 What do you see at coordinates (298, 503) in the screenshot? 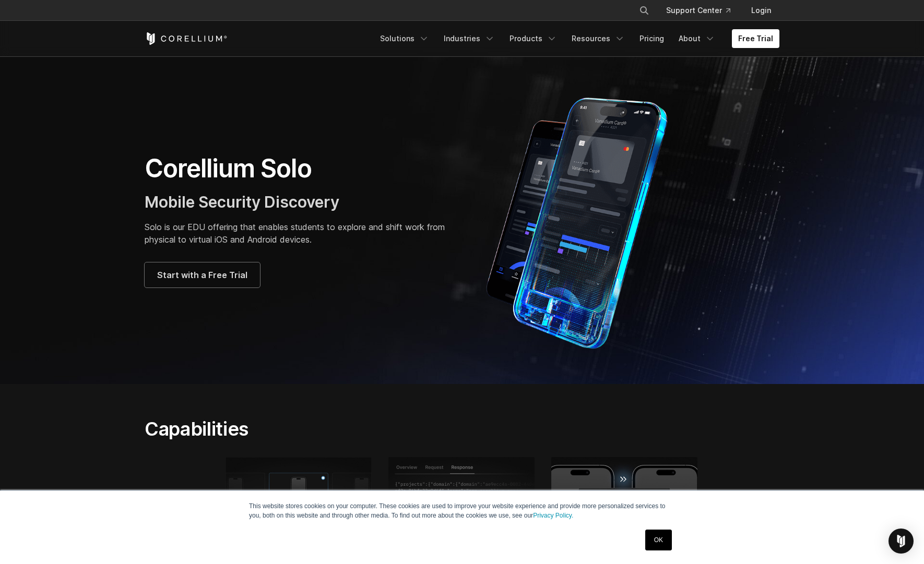
I see `img: iPhone 17 Plus; 6 cores` at bounding box center [298, 503].